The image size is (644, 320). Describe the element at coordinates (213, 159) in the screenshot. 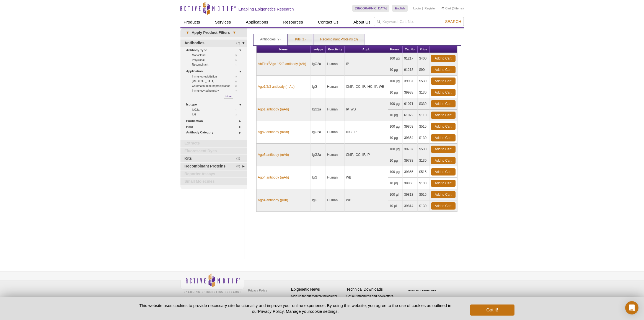

I see `a: (1)Kits` at that location.